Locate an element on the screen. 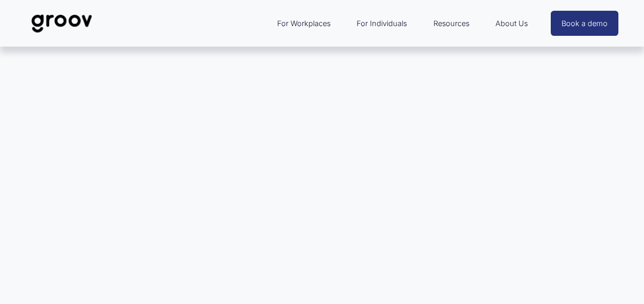 This screenshot has height=304, width=644. a: For Individuals is located at coordinates (382, 24).